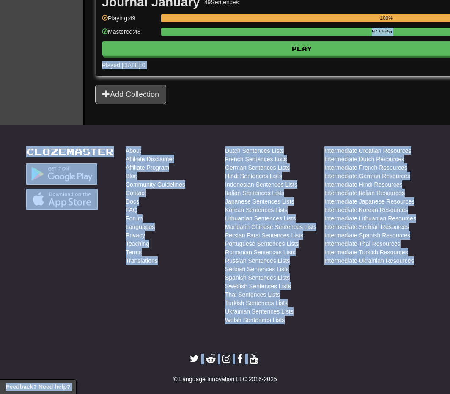 Image resolution: width=450 pixels, height=394 pixels. What do you see at coordinates (256, 303) in the screenshot?
I see `a: Turkish Sentences Lists` at bounding box center [256, 303].